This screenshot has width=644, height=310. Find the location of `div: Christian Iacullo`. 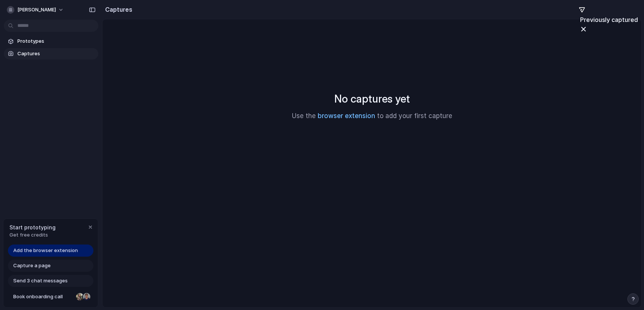

div: Christian Iacullo is located at coordinates (86, 296).